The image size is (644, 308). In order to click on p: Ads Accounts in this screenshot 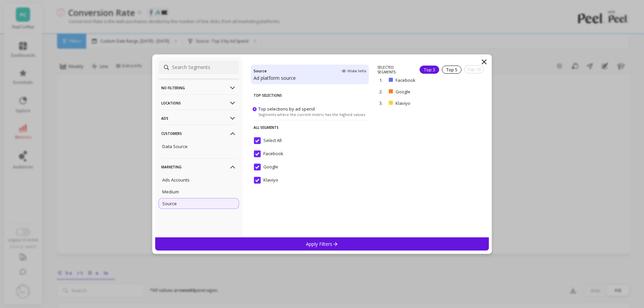, I will do `click(176, 180)`.